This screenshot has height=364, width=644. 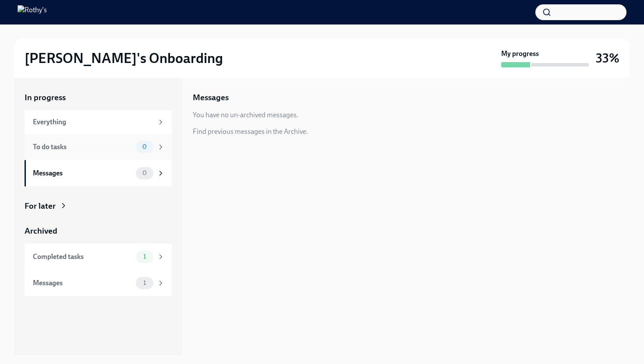 I want to click on a: In progress, so click(x=98, y=97).